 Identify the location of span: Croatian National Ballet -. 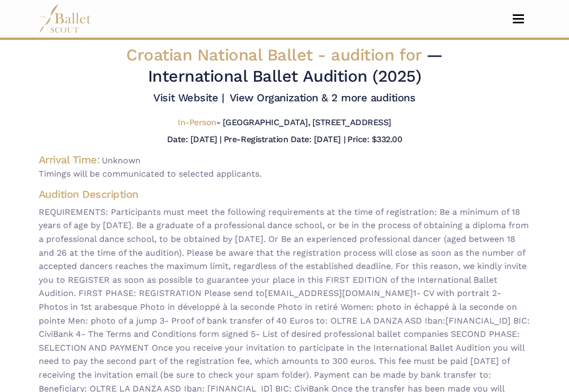
(277, 55).